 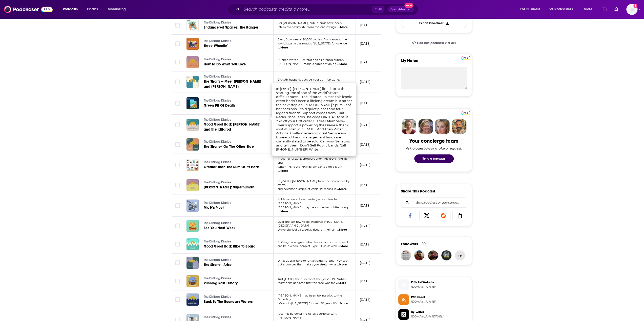 I want to click on div: 10, so click(x=424, y=244).